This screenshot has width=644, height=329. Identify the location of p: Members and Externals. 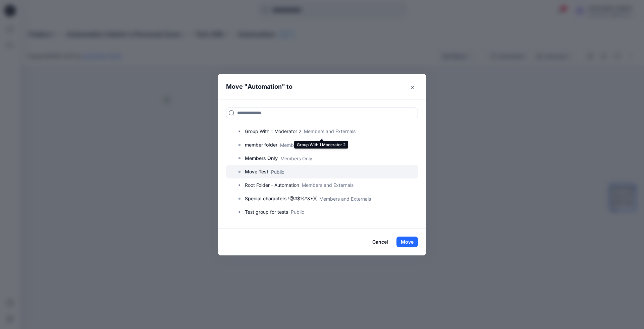
(345, 199).